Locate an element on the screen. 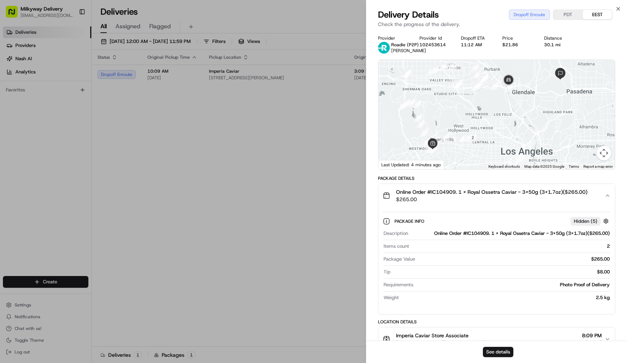  div: Last Updated: 4 minutes ago is located at coordinates (411, 164).